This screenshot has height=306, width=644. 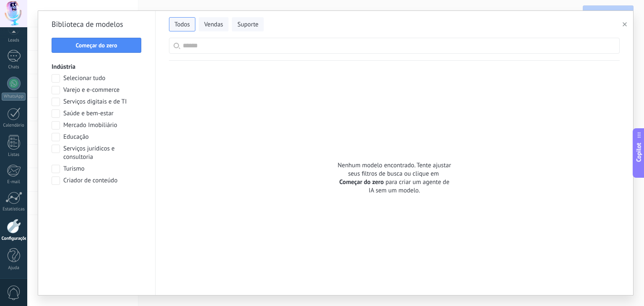 What do you see at coordinates (102, 153) in the screenshot?
I see `span: Serviços jurídicos e consultoria` at bounding box center [102, 153].